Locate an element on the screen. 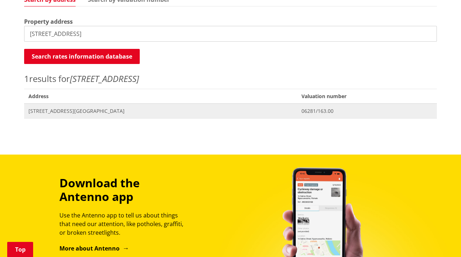 The width and height of the screenshot is (461, 257). p: results for is located at coordinates (230, 79).